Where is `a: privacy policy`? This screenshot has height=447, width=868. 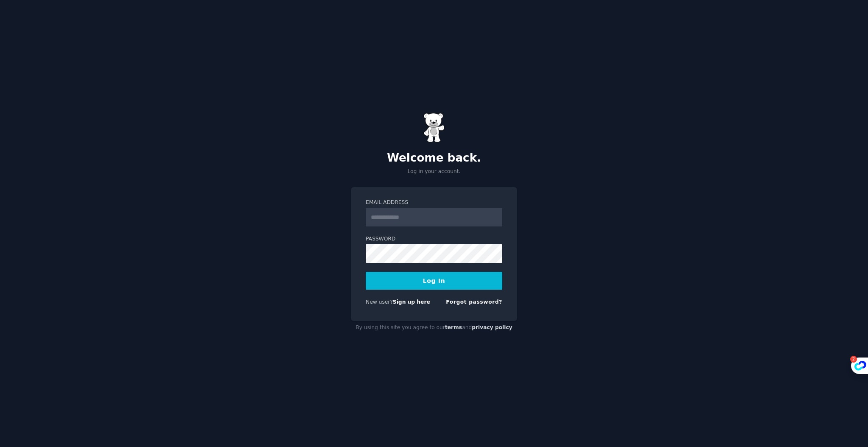
a: privacy policy is located at coordinates (492, 328).